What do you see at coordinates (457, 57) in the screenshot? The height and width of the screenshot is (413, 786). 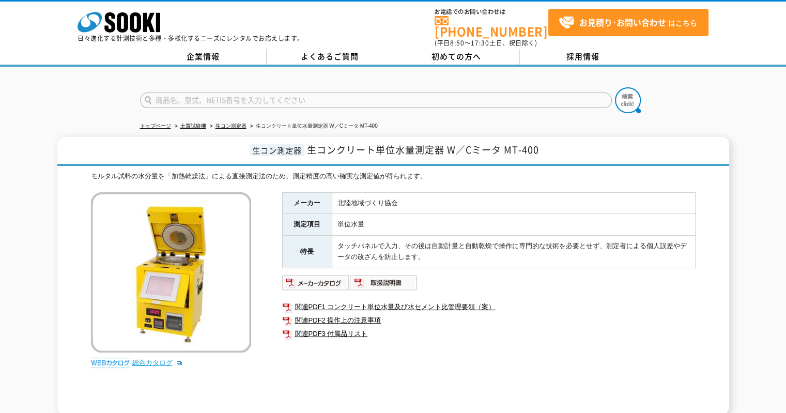 I see `a: 初めての方へ` at bounding box center [457, 57].